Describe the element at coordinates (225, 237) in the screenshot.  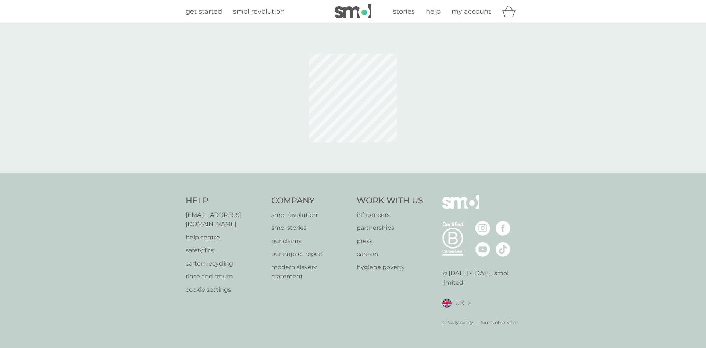
I see `p: help centre` at that location.